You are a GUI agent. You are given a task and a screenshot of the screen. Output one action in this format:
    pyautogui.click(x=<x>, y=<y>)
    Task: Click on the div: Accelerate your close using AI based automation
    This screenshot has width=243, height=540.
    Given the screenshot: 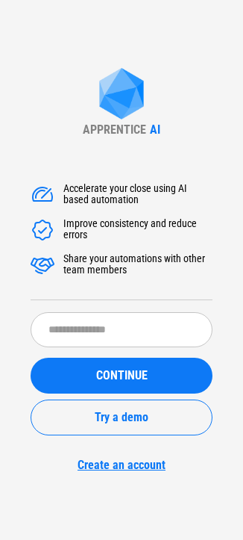 What is the action you would take?
    pyautogui.click(x=138, y=195)
    